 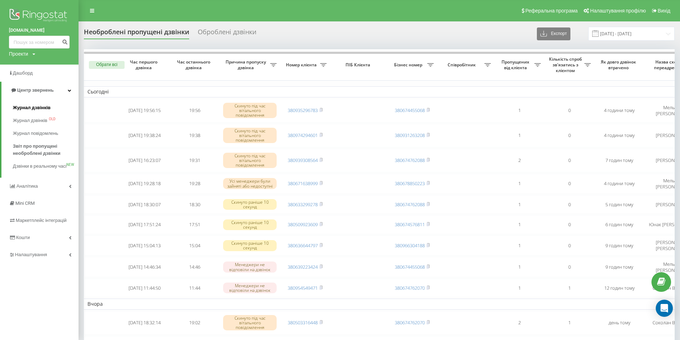 What do you see at coordinates (303, 224) in the screenshot?
I see `a: 380509923609` at bounding box center [303, 224].